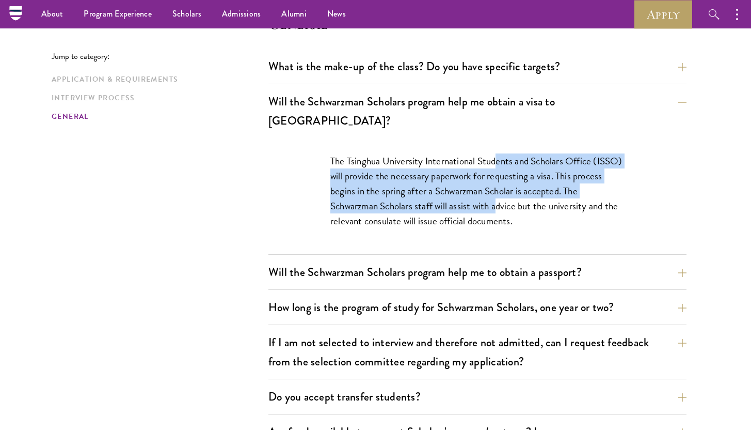 Image resolution: width=751 pixels, height=430 pixels. Describe the element at coordinates (160, 56) in the screenshot. I see `p: Jump to category:` at that location.